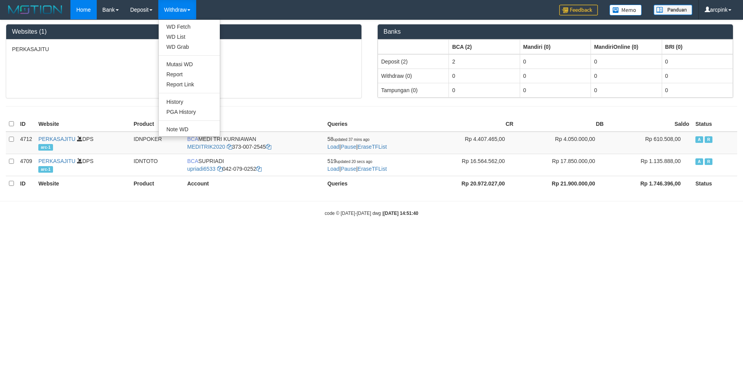  Describe the element at coordinates (184, 49) in the screenshot. I see `p: PERKASAJITU` at that location.